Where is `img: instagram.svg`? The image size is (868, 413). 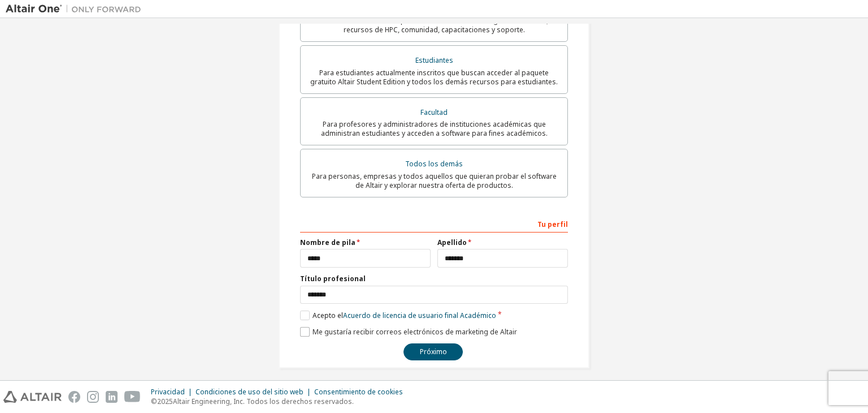
img: instagram.svg is located at coordinates (92, 397).